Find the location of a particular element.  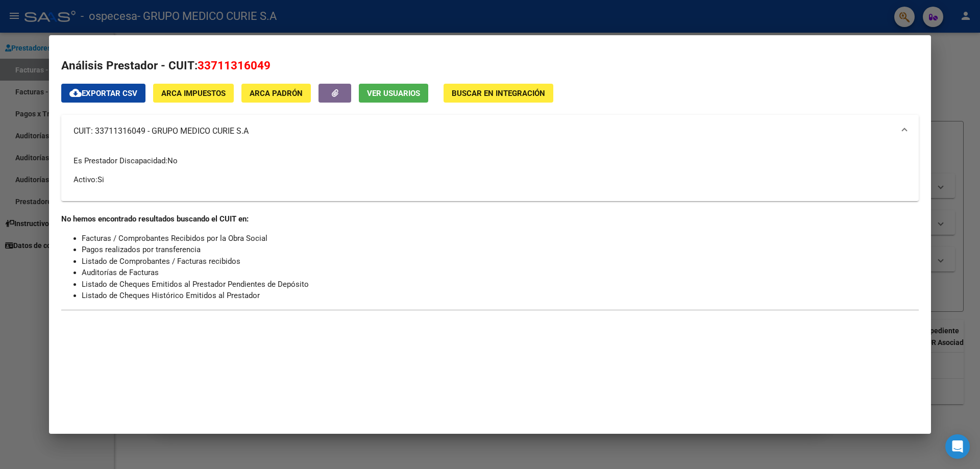

li: Pagos realizados por transferencia is located at coordinates (500, 250).